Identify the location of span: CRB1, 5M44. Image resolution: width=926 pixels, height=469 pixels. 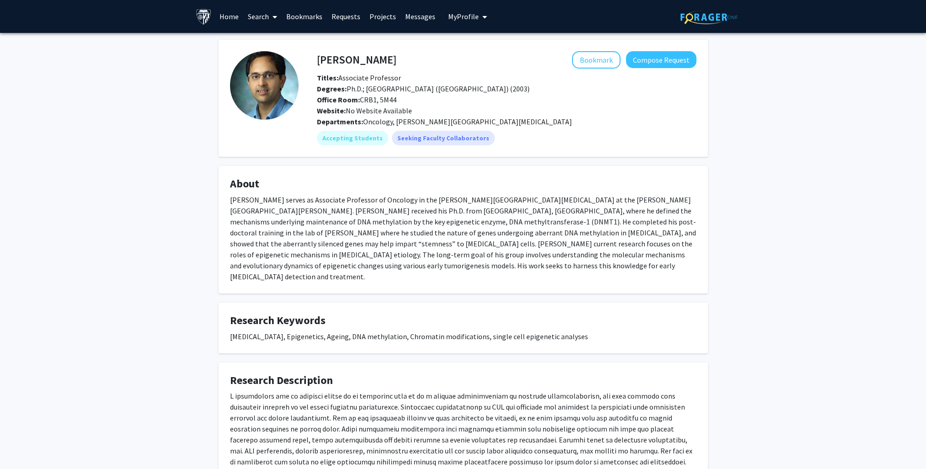
(357, 100).